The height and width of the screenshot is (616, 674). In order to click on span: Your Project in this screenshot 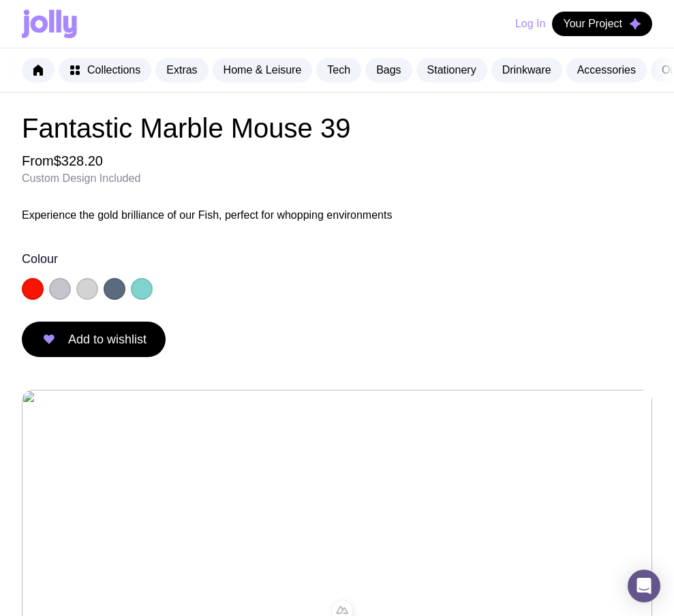, I will do `click(592, 24)`.